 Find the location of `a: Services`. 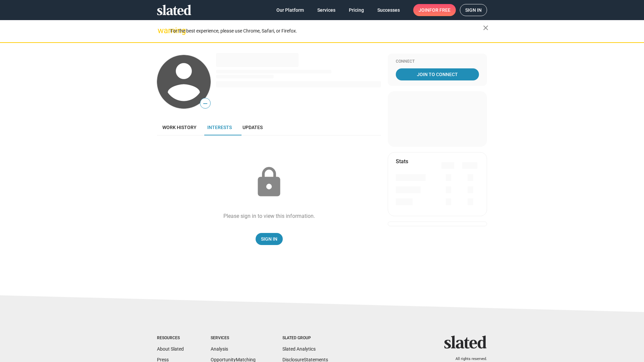

a: Services is located at coordinates (326, 10).